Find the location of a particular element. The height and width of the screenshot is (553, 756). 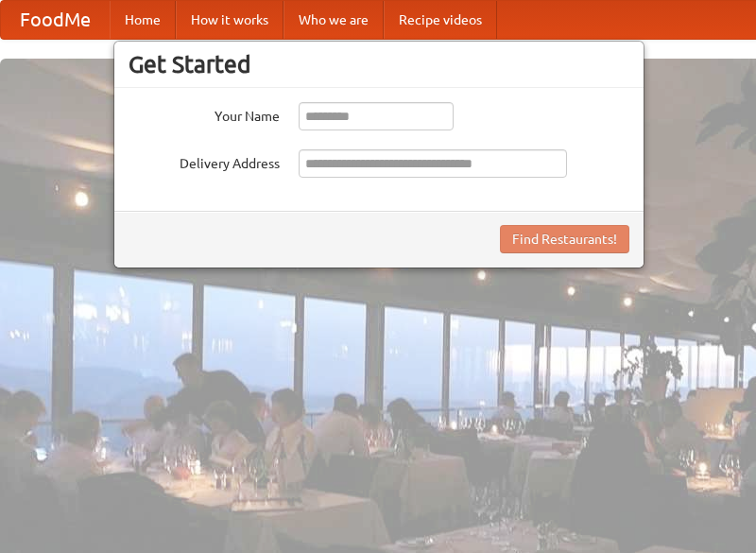

h3: Get Started is located at coordinates (378, 65).